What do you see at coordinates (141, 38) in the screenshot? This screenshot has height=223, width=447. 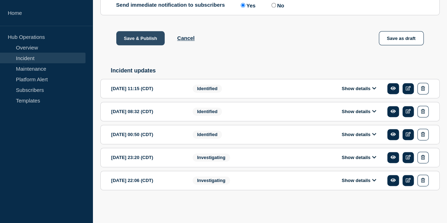 I see `button: Save & Publish` at bounding box center [141, 38].